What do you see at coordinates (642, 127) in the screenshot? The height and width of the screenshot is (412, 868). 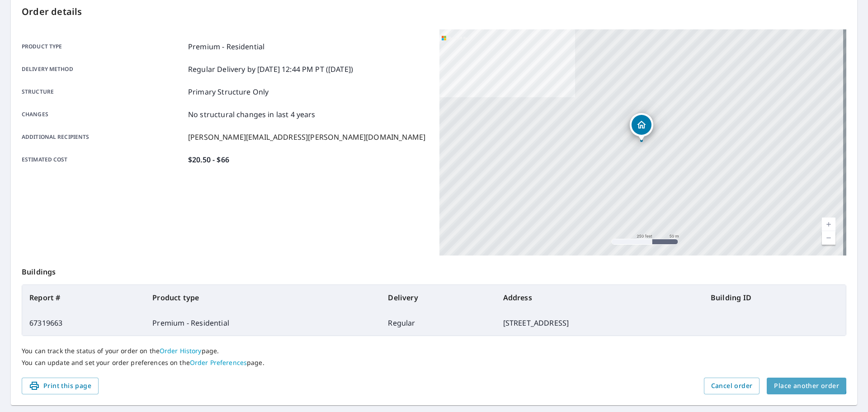 I see `div: Dropped pin, building 1, Residential property, 3625 Old Turnpike Rd East Wallingford, VT 05742` at bounding box center [642, 127].